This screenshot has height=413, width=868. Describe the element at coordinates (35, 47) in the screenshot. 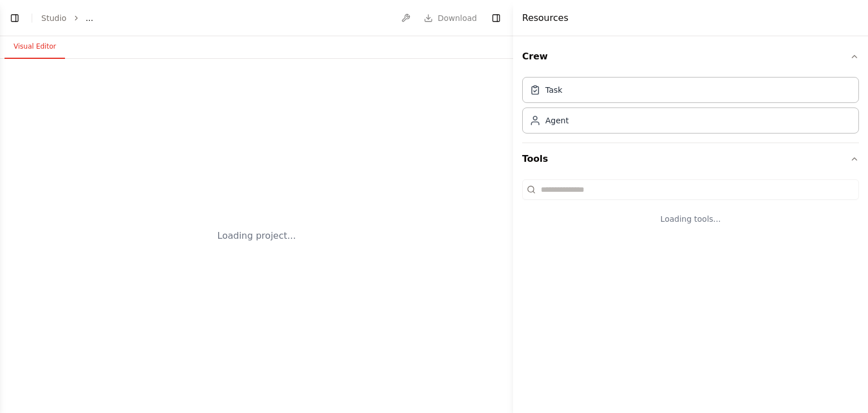

I see `button: Visual Editor` at that location.